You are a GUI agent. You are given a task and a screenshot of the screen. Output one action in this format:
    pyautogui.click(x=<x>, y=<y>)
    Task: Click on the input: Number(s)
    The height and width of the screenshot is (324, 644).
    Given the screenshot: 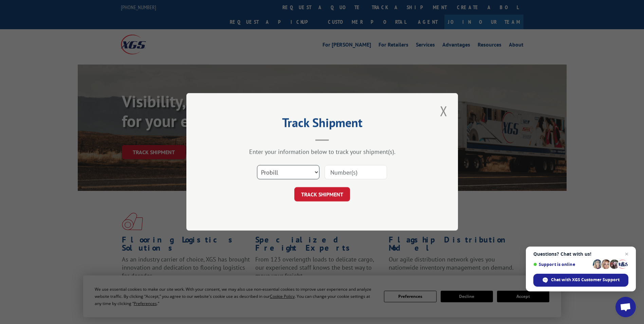 What is the action you would take?
    pyautogui.click(x=356, y=172)
    